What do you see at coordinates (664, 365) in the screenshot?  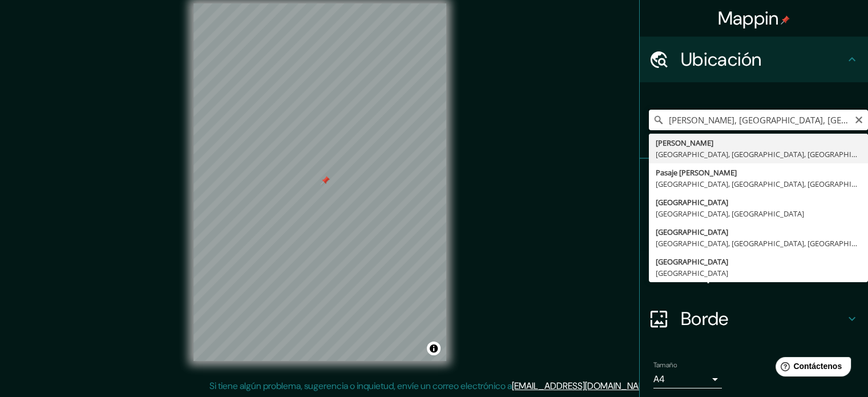 I see `font: Tamaño` at bounding box center [664, 365].